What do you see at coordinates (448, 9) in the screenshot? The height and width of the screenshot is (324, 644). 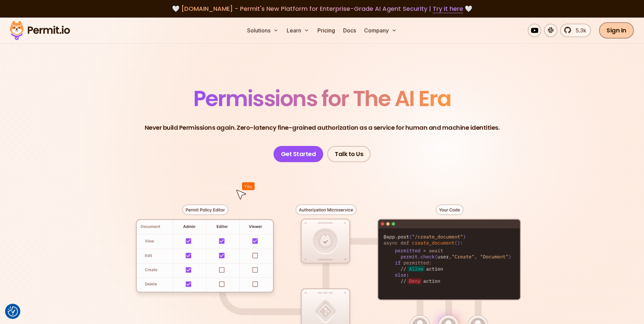 I see `a: Try it here` at bounding box center [448, 9].